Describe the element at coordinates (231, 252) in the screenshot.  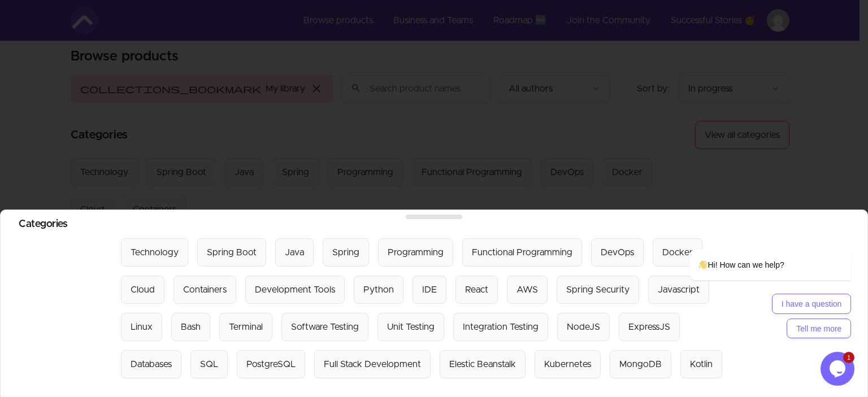
I see `div: Spring Boot` at that location.